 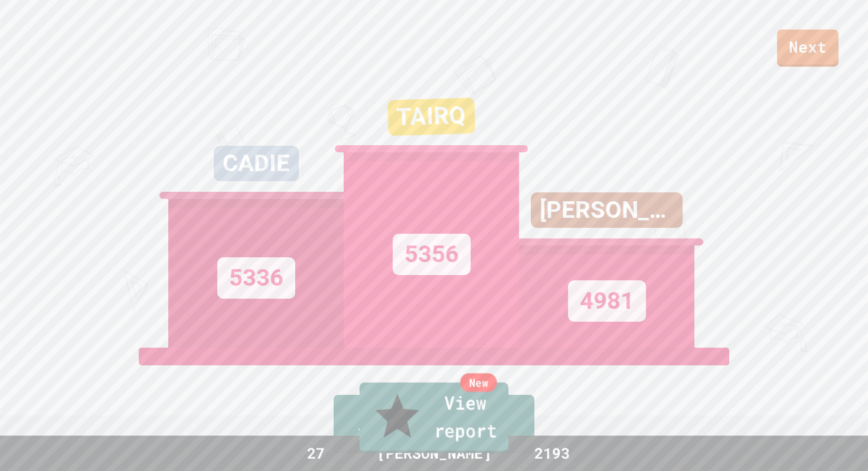 I want to click on a: View report, so click(x=434, y=418).